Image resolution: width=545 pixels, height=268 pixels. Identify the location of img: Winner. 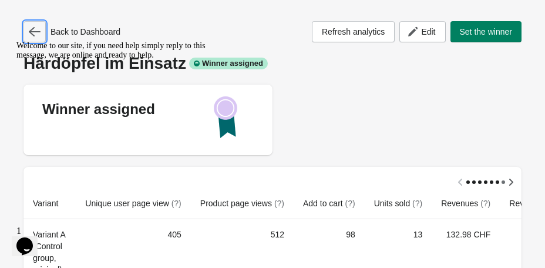
(226, 117).